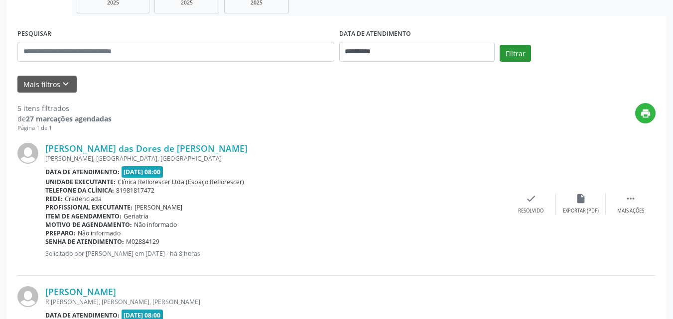  What do you see at coordinates (375, 34) in the screenshot?
I see `label: DATA DE ATENDIMENTO` at bounding box center [375, 34].